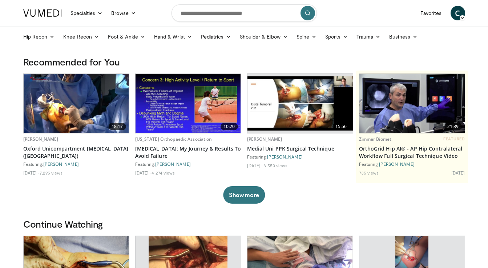 The height and width of the screenshot is (268, 488). Describe the element at coordinates (163, 173) in the screenshot. I see `li: 4,274 views` at that location.